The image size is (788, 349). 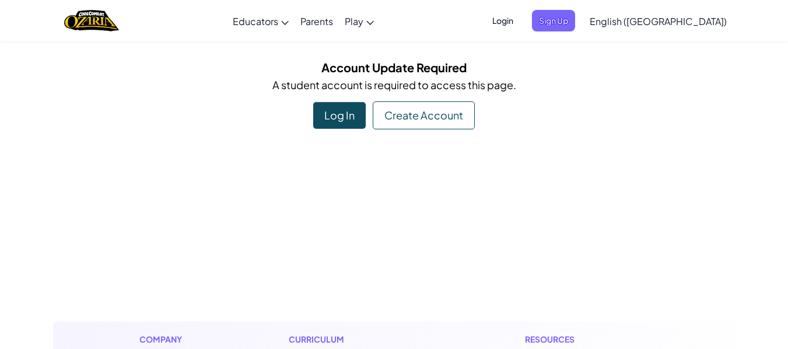 What do you see at coordinates (553, 20) in the screenshot?
I see `button: Sign Up` at bounding box center [553, 20].